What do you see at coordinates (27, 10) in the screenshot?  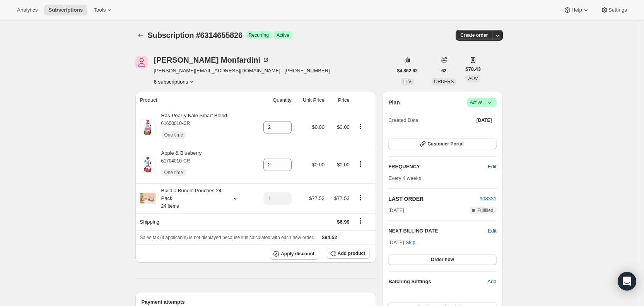 I see `span: Analytics` at bounding box center [27, 10].